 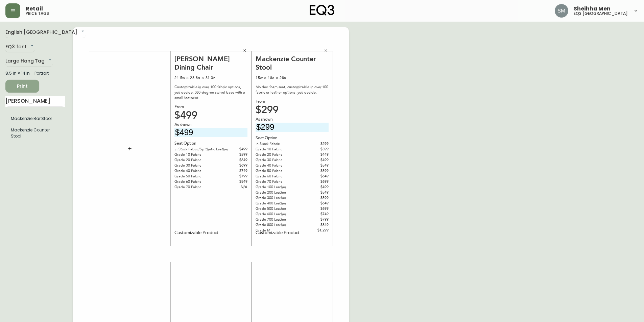 I want to click on div: Molded foam seat, customizable in over 100 fabric or leather options, you decide., so click(x=292, y=90).